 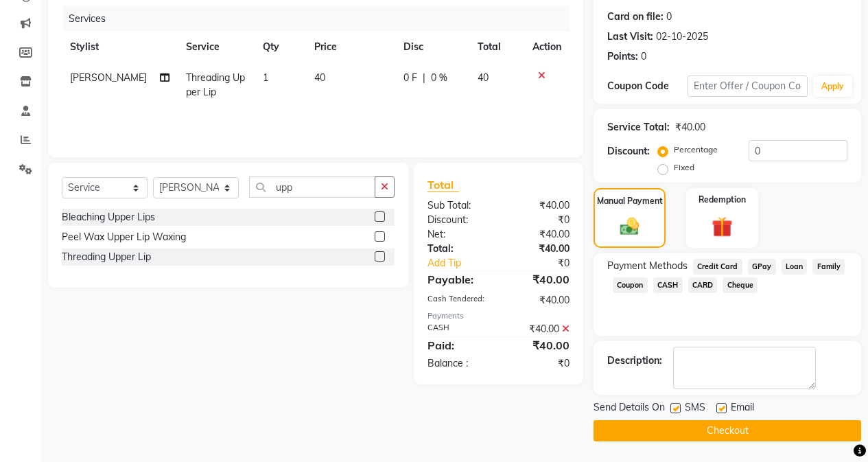 What do you see at coordinates (622, 56) in the screenshot?
I see `div: Points:` at bounding box center [622, 56].